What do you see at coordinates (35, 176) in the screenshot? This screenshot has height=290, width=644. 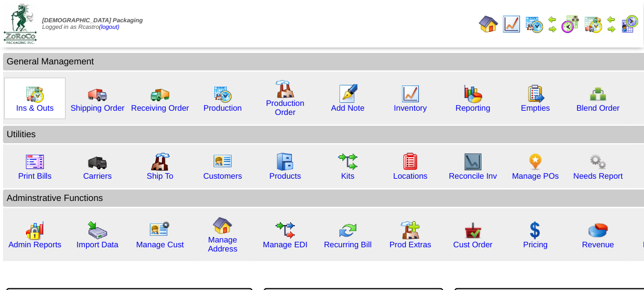 I see `a: Print Bills` at bounding box center [35, 176].